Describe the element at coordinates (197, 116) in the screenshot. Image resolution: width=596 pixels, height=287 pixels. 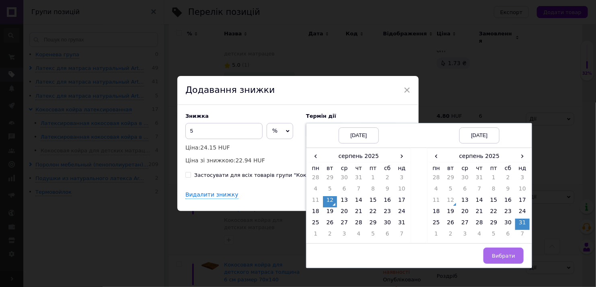
I see `span: Знижка` at that location.